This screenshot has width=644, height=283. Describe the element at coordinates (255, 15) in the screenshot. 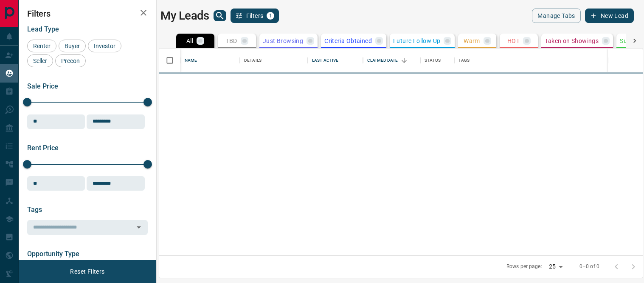

I see `button: Filters1` at that location.